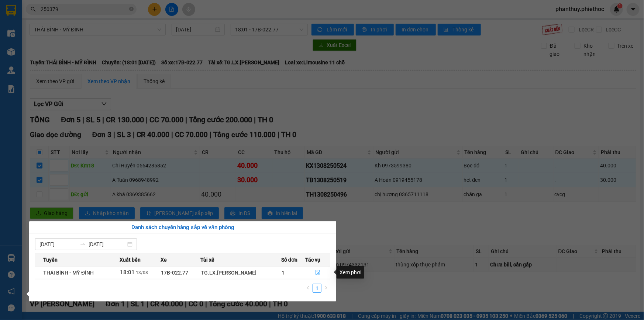  Describe the element at coordinates (107, 244) in the screenshot. I see `input: Đến ngày` at that location.